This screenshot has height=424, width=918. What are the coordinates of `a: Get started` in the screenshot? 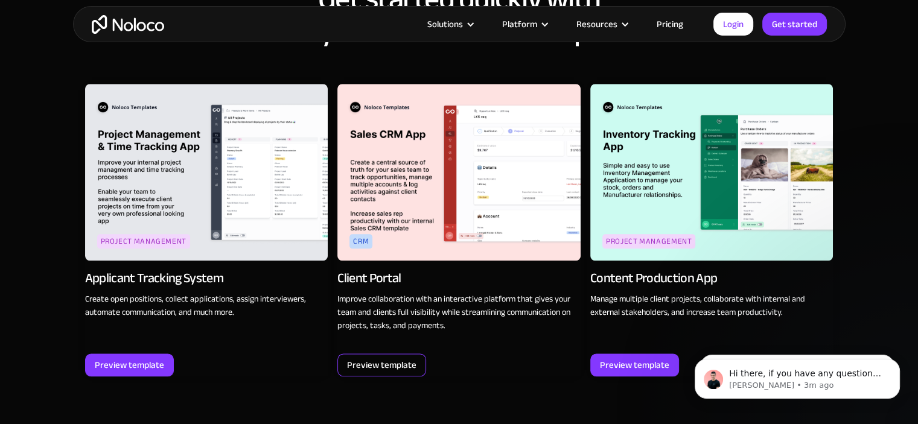 It's located at (794, 24).